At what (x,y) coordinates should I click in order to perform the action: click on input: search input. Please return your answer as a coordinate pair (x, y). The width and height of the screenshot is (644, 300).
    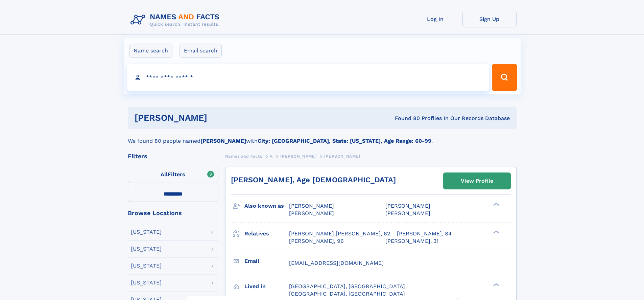
    Looking at the image, I should click on (308, 77).